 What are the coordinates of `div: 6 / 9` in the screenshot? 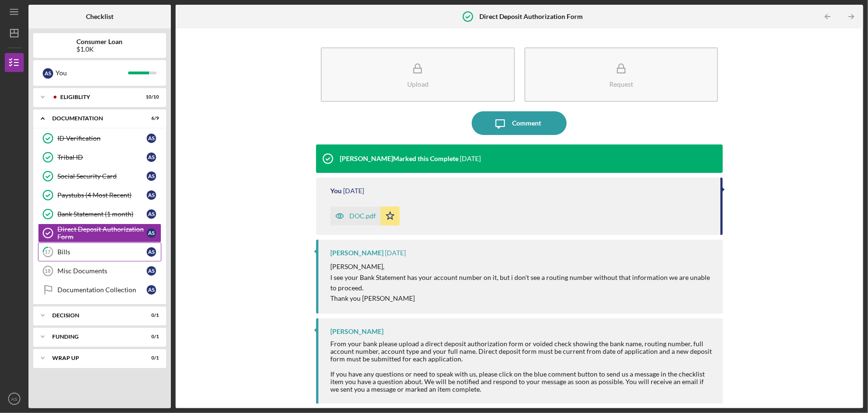 It's located at (151, 119).